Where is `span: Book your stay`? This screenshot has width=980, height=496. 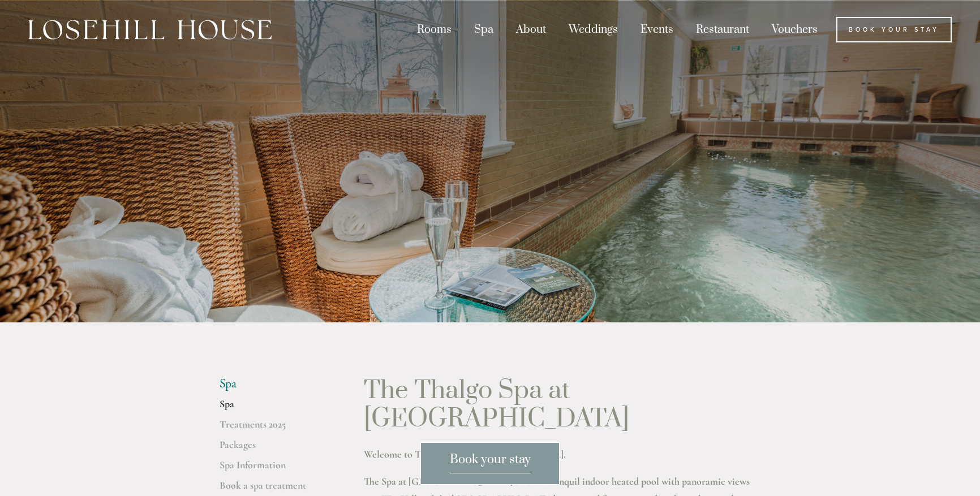
span: Book your stay is located at coordinates (490, 463).